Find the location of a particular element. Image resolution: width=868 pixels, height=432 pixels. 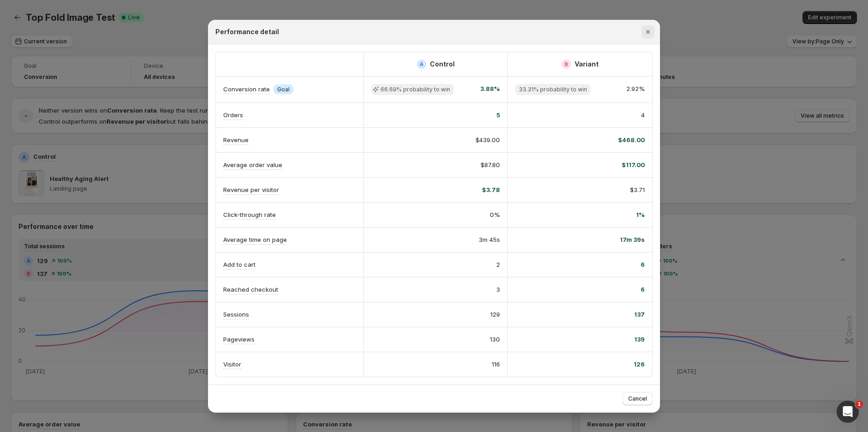

h2: Performance detail is located at coordinates (247, 32).